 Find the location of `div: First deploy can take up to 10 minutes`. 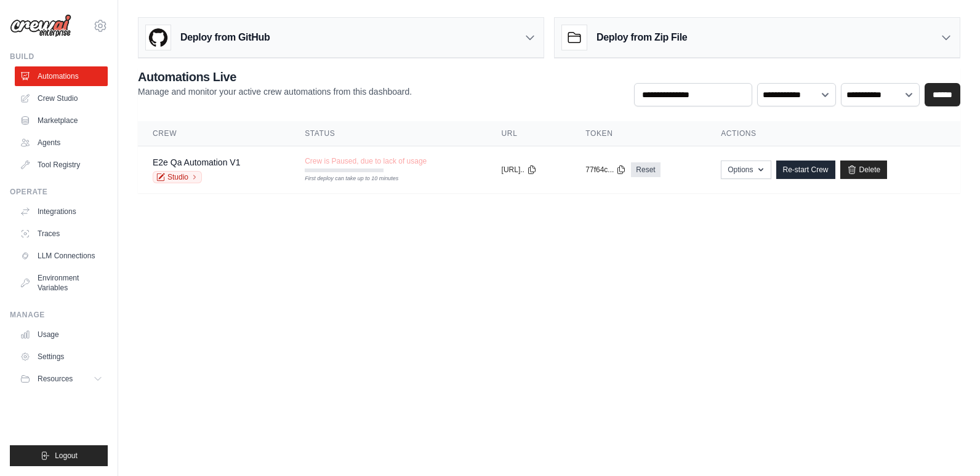

div: First deploy can take up to 10 minutes is located at coordinates (344, 179).